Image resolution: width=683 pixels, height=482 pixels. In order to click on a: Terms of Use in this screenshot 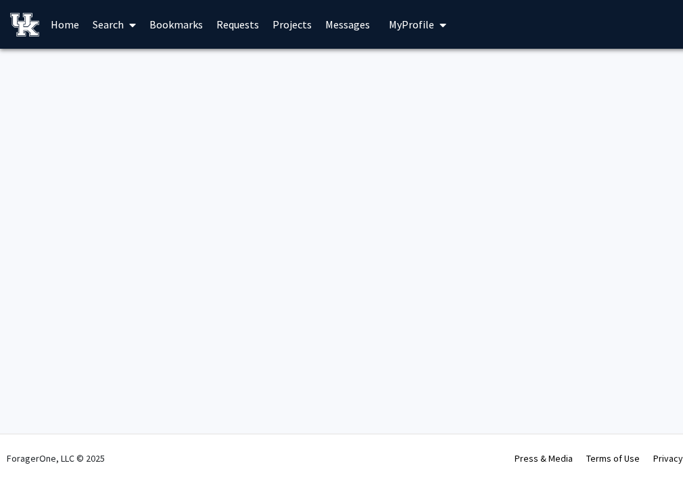, I will do `click(613, 458)`.